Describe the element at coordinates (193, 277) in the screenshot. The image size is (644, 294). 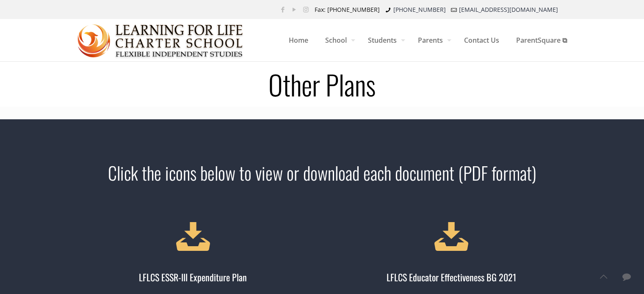
I see `span: LFLCS ESSR-III Expenditure Plan` at that location.